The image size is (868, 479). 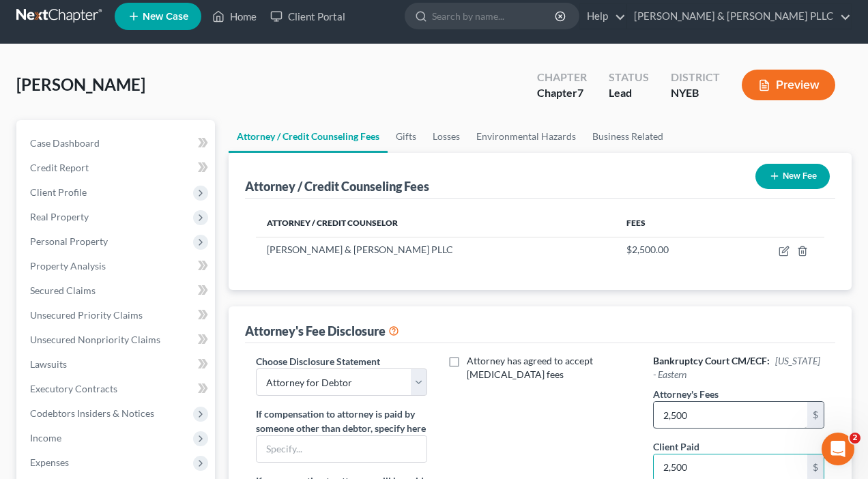 What do you see at coordinates (59, 217) in the screenshot?
I see `span: Real Property` at bounding box center [59, 217].